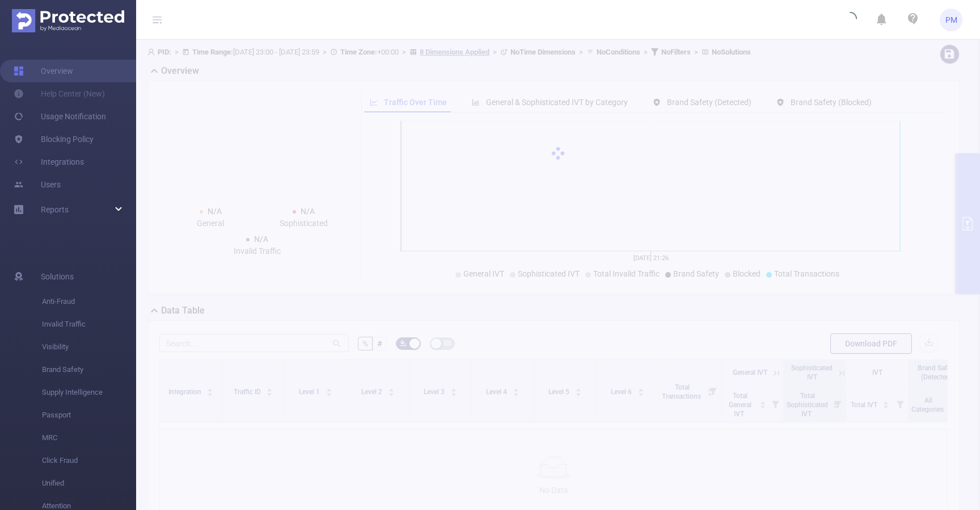 This screenshot has height=510, width=980. Describe the element at coordinates (54, 210) in the screenshot. I see `span: Reports` at that location.